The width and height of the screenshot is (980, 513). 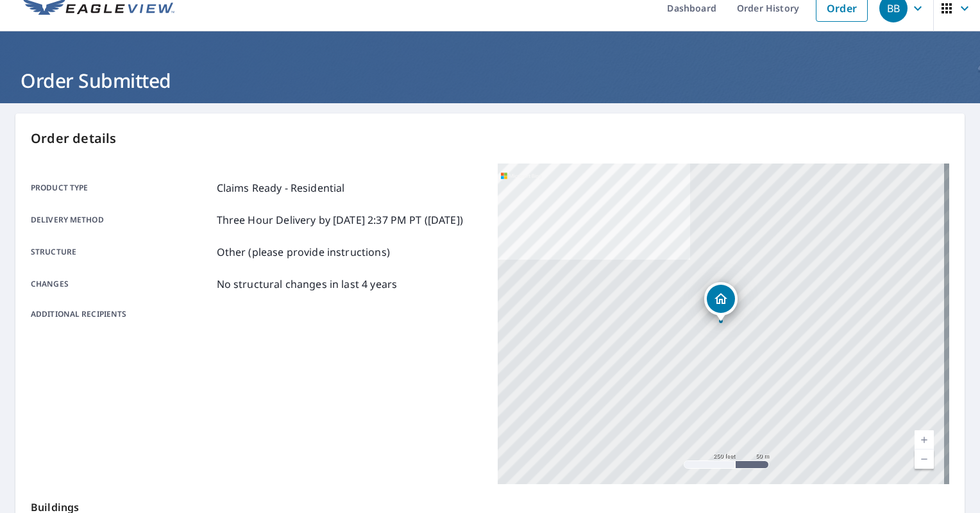 I want to click on a: Current Level 17, Zoom Out, so click(x=924, y=459).